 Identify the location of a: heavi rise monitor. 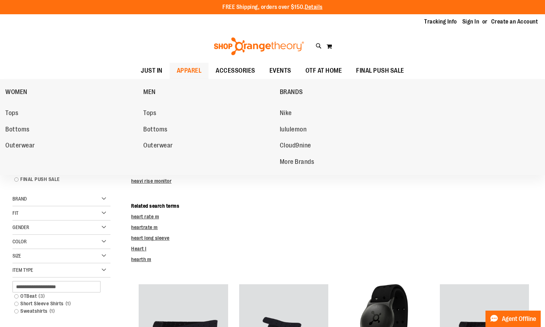
(151, 181).